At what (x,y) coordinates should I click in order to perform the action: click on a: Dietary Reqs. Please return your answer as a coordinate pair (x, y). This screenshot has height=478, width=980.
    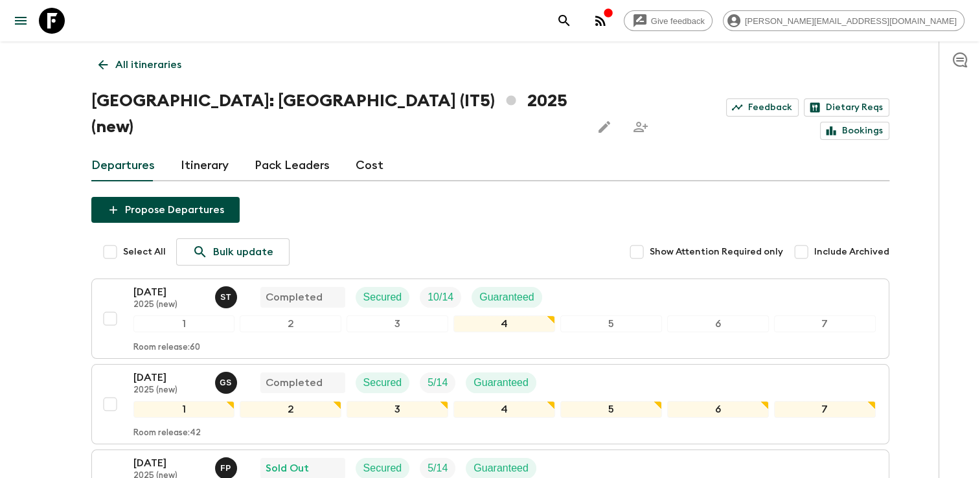
    Looking at the image, I should click on (846, 107).